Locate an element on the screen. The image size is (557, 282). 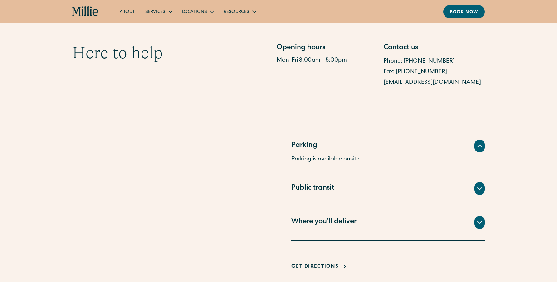
div: Mon-Fri 8:00am - 5:00pm is located at coordinates (327, 60).